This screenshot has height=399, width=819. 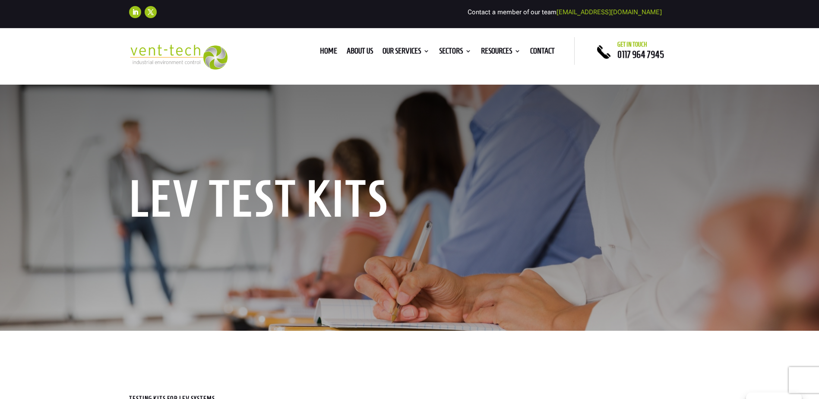 I want to click on a: Contact, so click(x=542, y=53).